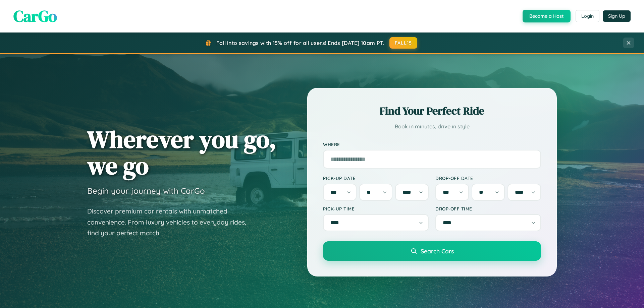 The height and width of the screenshot is (308, 644). I want to click on label: Pick-up Date, so click(375, 178).